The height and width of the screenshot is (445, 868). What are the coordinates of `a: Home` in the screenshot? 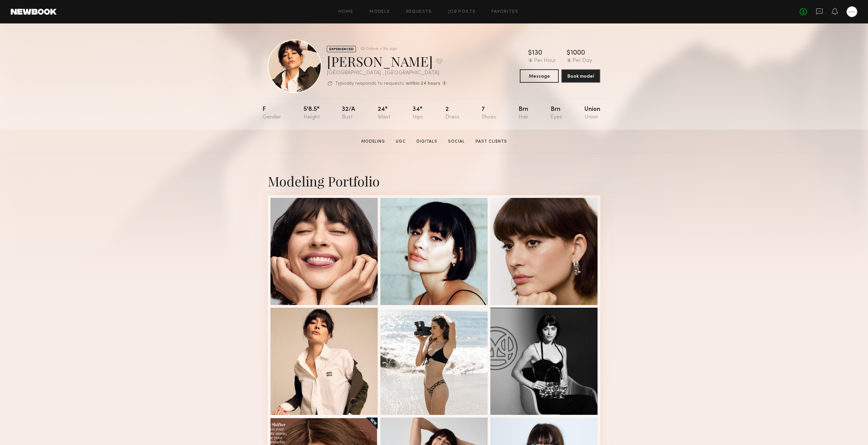 It's located at (346, 12).